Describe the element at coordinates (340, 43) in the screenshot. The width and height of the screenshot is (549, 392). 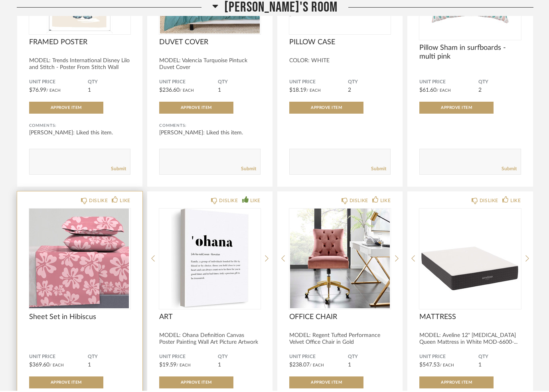
I see `span: PILLOW CASE` at that location.